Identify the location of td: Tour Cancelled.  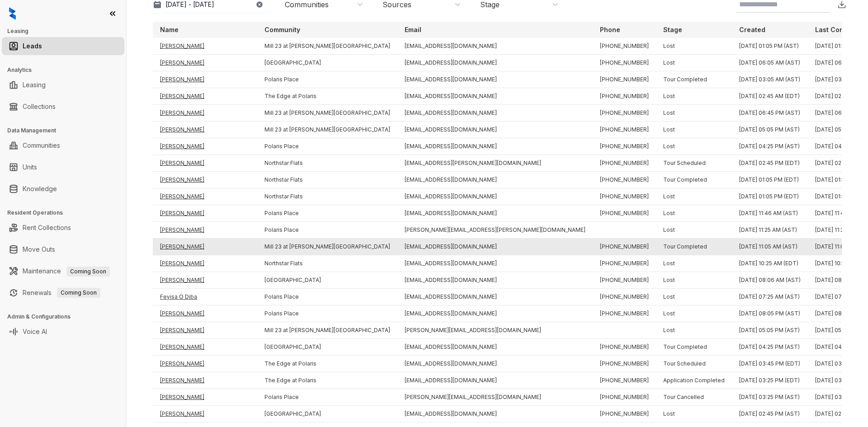
(694, 397).